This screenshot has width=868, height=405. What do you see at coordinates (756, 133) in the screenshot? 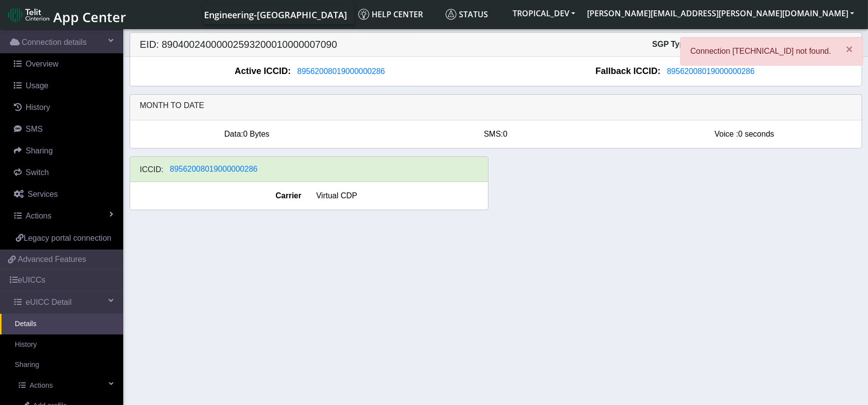
I see `span: 0 seconds` at bounding box center [756, 133].